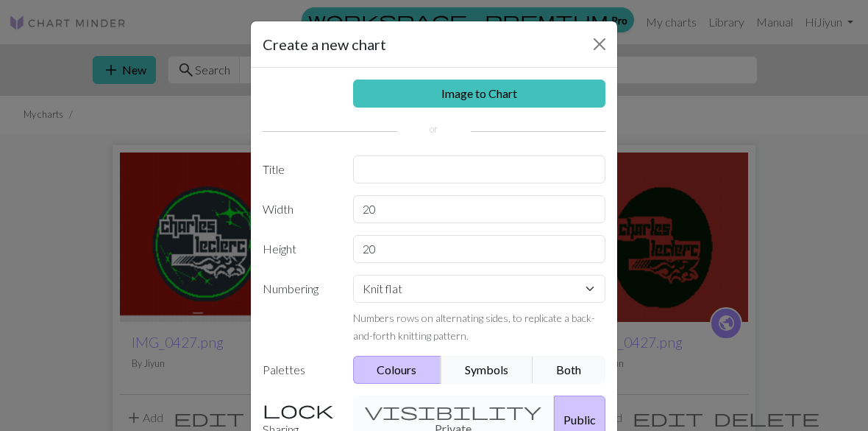  What do you see at coordinates (299, 369) in the screenshot?
I see `label: Palettes` at bounding box center [299, 369].